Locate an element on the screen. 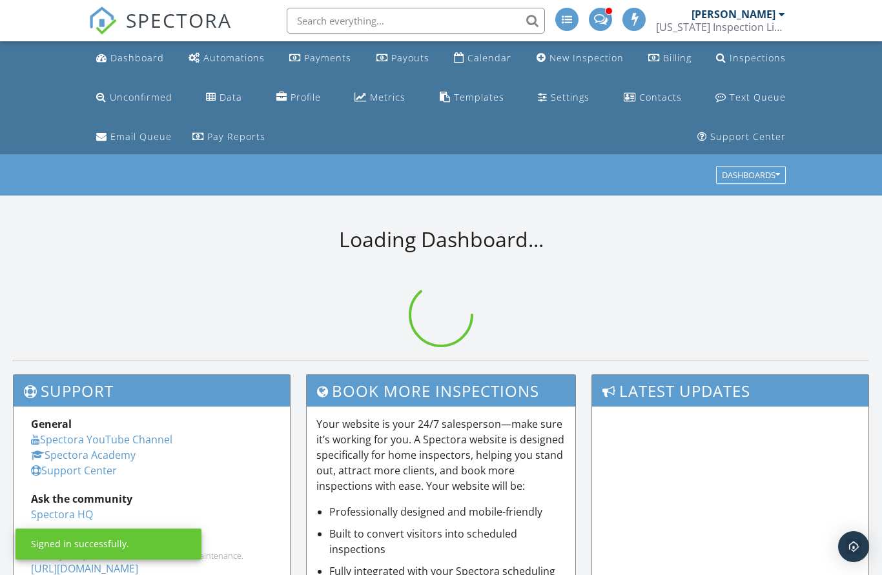 The width and height of the screenshot is (882, 575). a: SPECTORA is located at coordinates (160, 31).